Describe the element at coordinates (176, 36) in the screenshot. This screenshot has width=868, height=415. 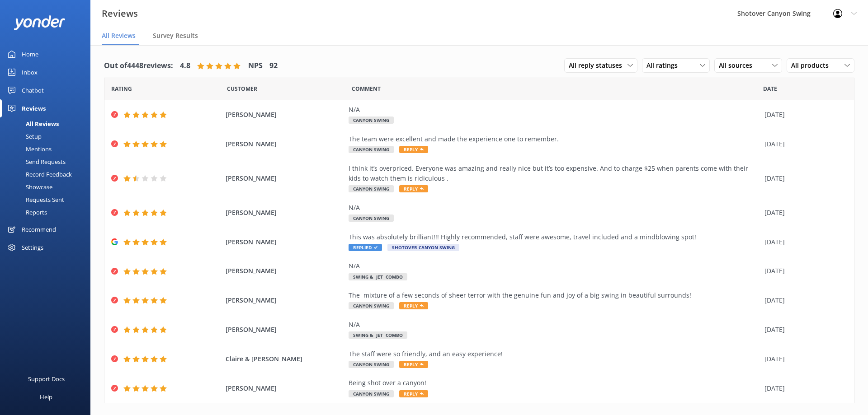
I see `span: Survey Results` at that location.